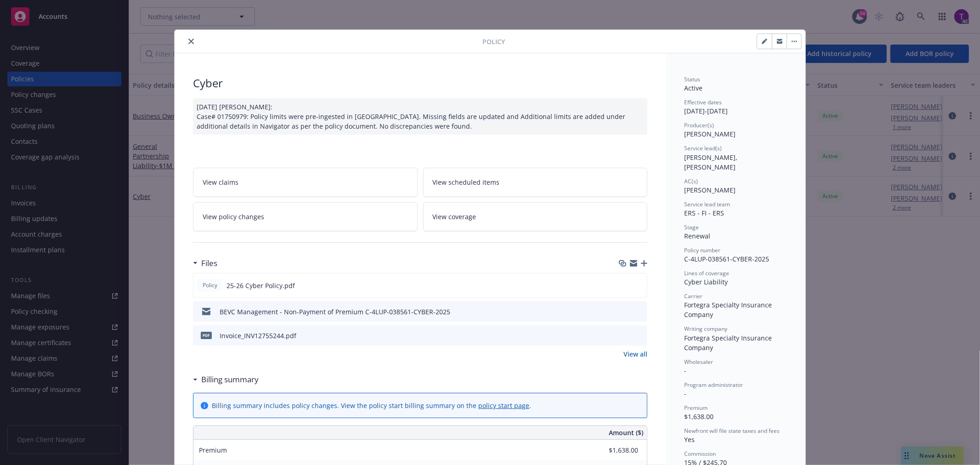 The image size is (980, 465). What do you see at coordinates (735, 282) in the screenshot?
I see `div: Cyber Liability` at bounding box center [735, 282].